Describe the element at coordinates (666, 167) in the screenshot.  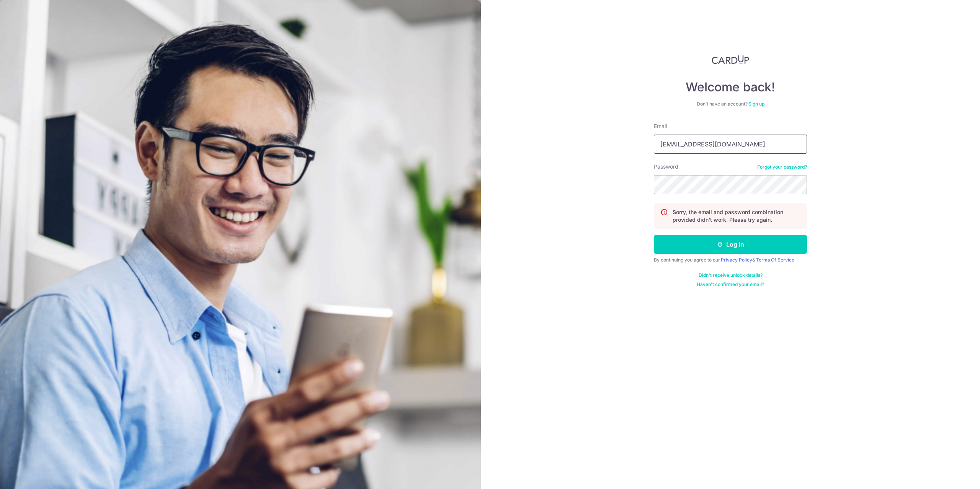
I see `label: Password` at that location.